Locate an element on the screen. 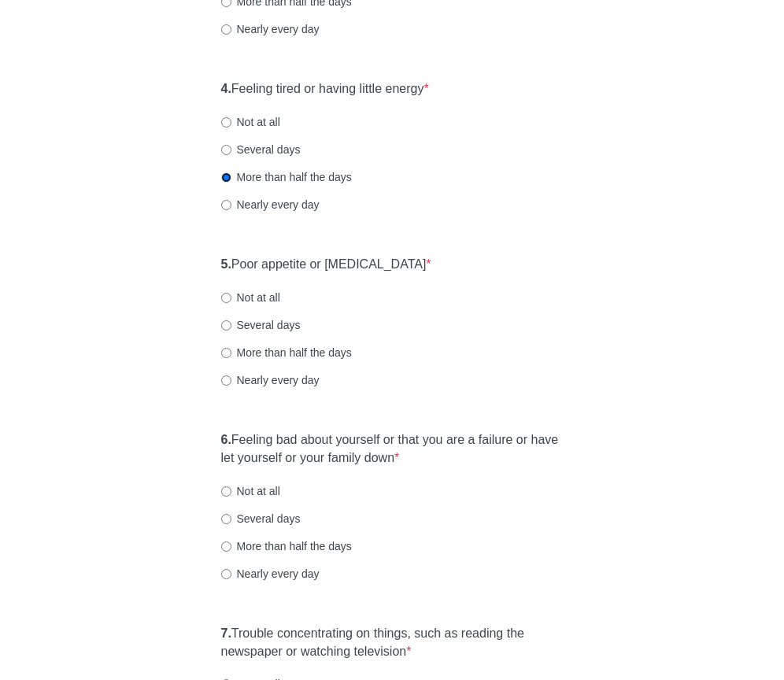 The width and height of the screenshot is (784, 680). strong: 6. is located at coordinates (226, 439).